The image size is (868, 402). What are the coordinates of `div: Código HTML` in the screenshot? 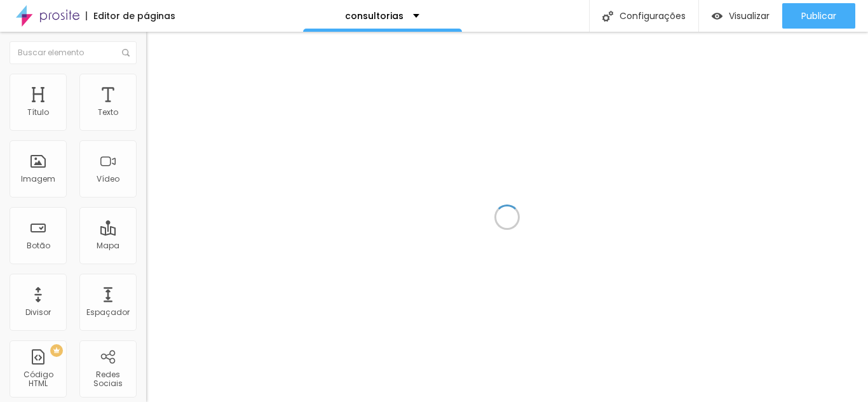 It's located at (38, 379).